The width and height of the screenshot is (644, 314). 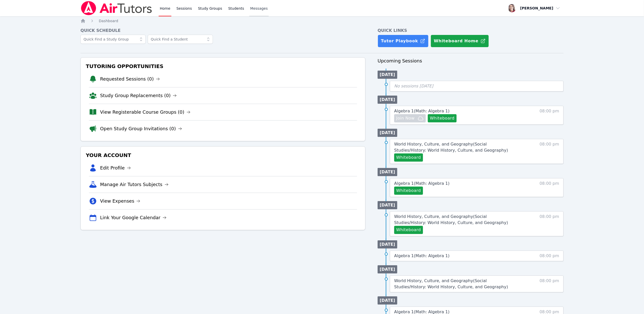 I want to click on a: View Registerable Course Groups (0), so click(x=145, y=112).